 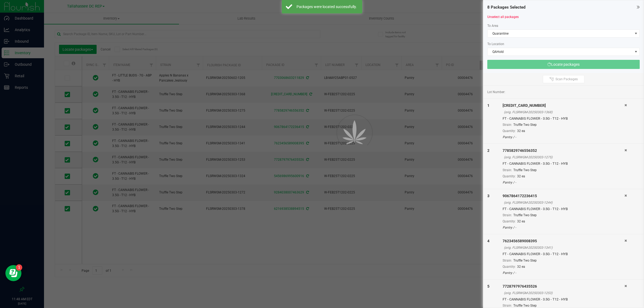 I want to click on button: Scan Packages, so click(x=564, y=79).